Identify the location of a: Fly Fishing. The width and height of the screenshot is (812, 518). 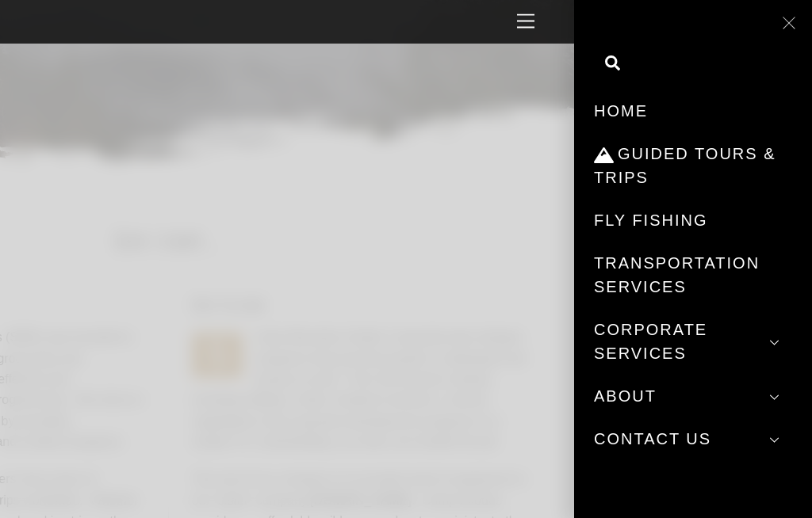
(693, 220).